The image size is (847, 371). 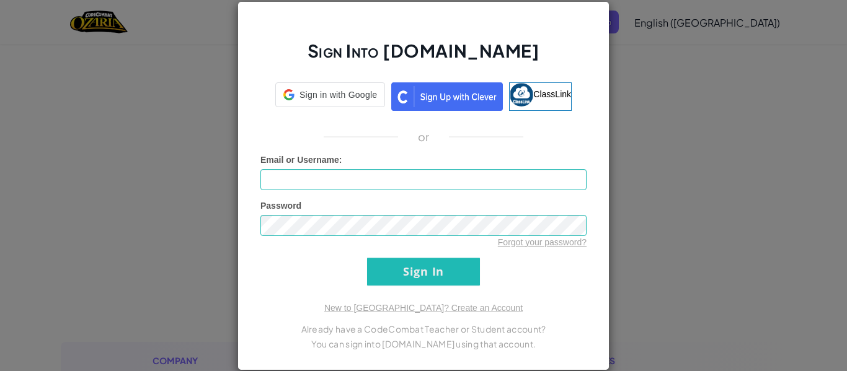 What do you see at coordinates (330, 97) in the screenshot?
I see `a: Sign in with Google` at bounding box center [330, 97].